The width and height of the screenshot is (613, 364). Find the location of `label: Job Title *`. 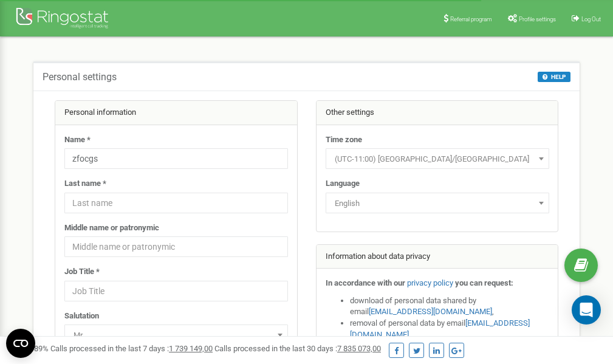

label: Job Title * is located at coordinates (82, 272).